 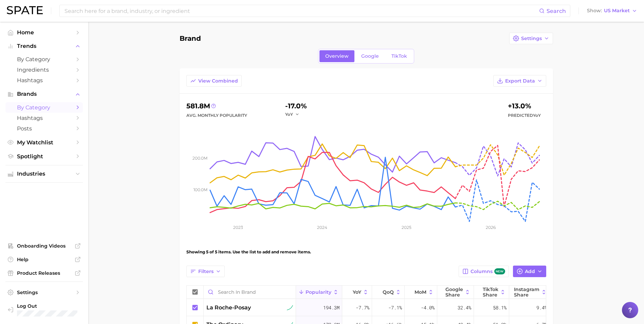 I want to click on span: TikTok Share, so click(x=491, y=292).